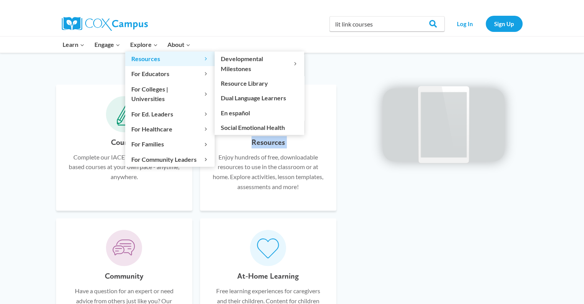  Describe the element at coordinates (170, 114) in the screenshot. I see `button: Child menu of For Ed. Leaders` at that location.